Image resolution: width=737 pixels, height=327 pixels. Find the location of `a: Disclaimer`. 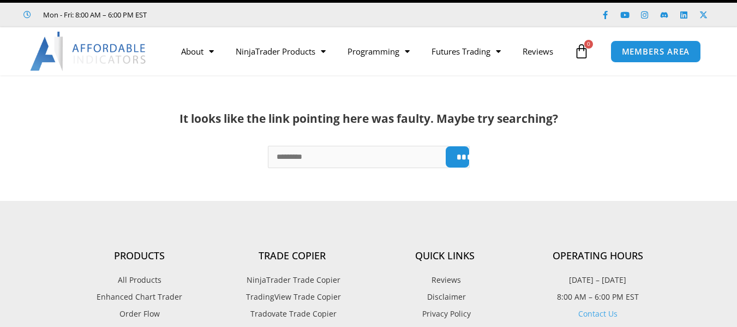

a: Disclaimer is located at coordinates (445, 297).